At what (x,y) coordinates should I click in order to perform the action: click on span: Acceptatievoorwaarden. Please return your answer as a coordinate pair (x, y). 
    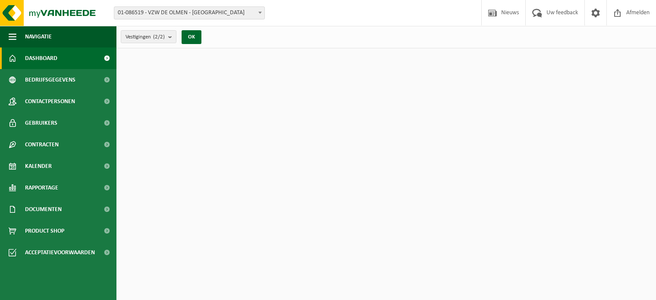
    Looking at the image, I should click on (60, 252).